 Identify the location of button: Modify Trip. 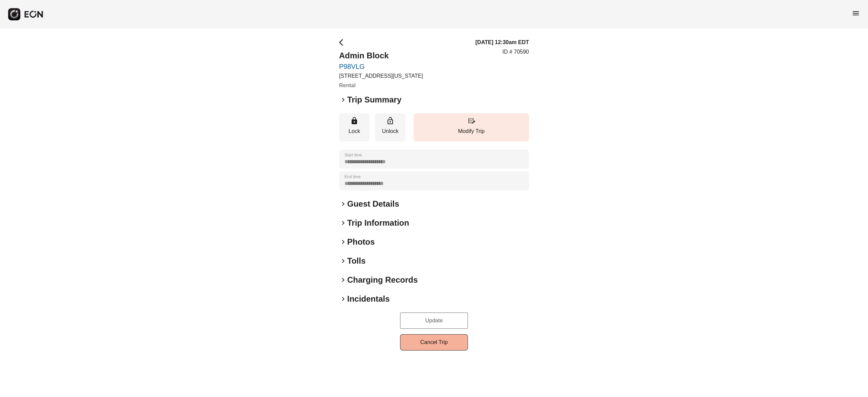
(471, 127).